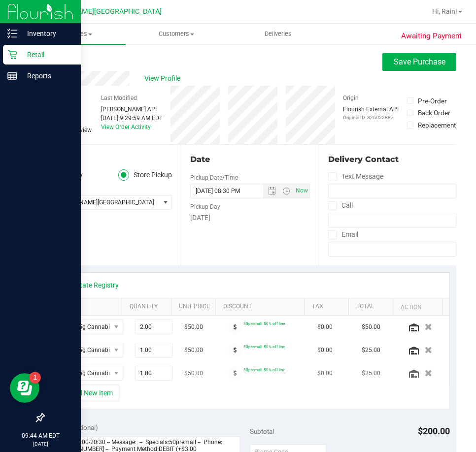 The width and height of the screenshot is (476, 452). I want to click on a: View State Registry, so click(89, 285).